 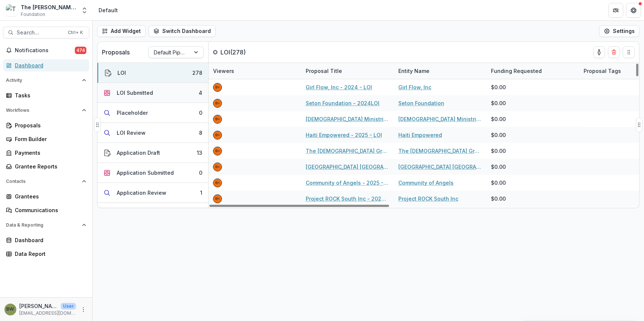 I want to click on span: 474, so click(x=81, y=50).